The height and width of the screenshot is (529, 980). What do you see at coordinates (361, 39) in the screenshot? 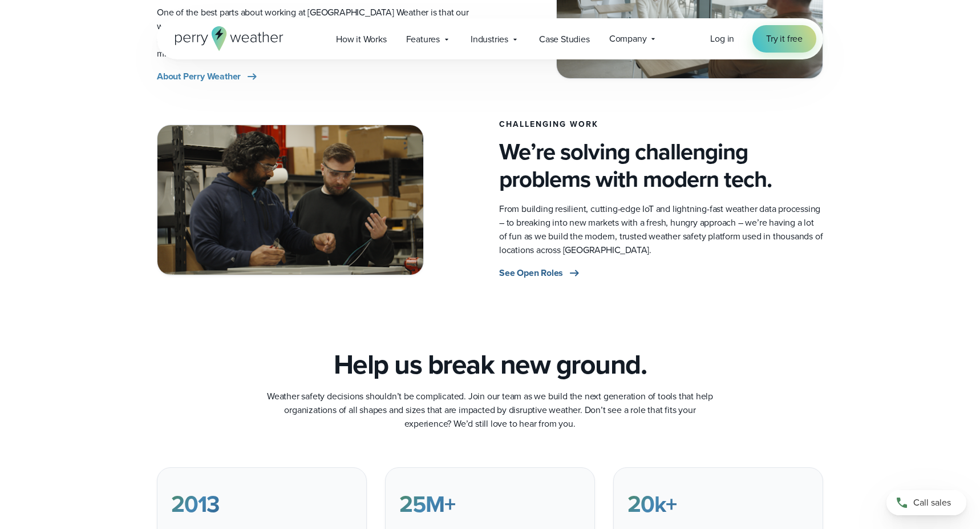
I see `a: How it Works` at bounding box center [361, 39].